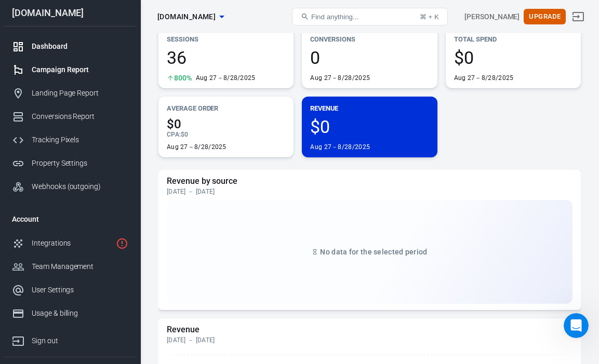 The height and width of the screenshot is (364, 599). Describe the element at coordinates (370, 16) in the screenshot. I see `button: Find anything...⌘ + K` at that location.